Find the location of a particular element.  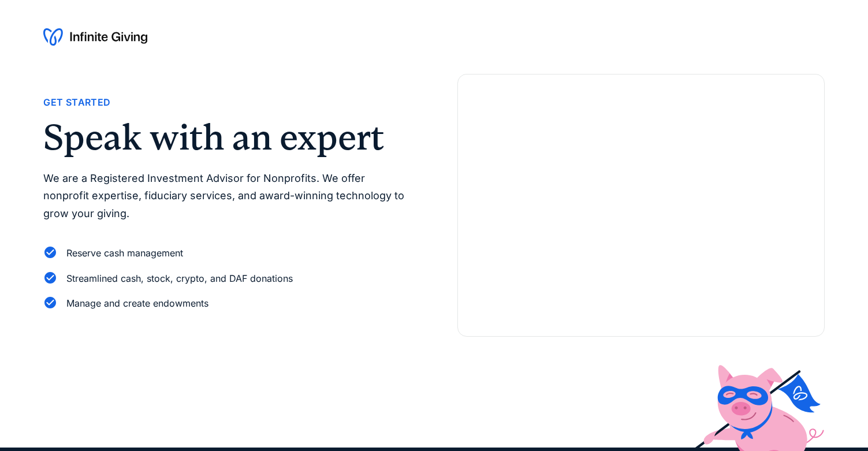

div: Manage and create endowments is located at coordinates (137, 303).